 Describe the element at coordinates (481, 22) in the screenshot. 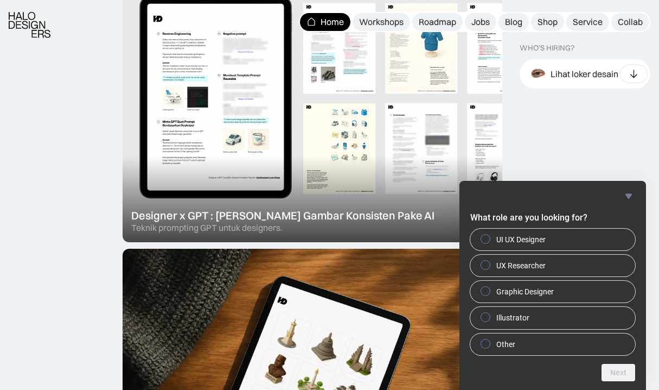

I see `div: Jobs` at that location.